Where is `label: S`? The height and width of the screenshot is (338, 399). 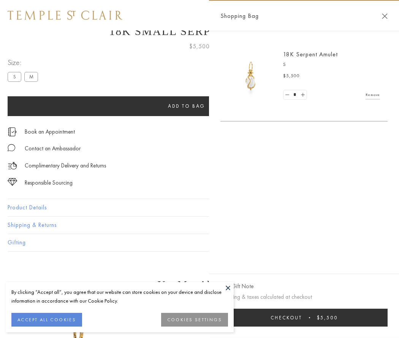 label: S is located at coordinates (14, 76).